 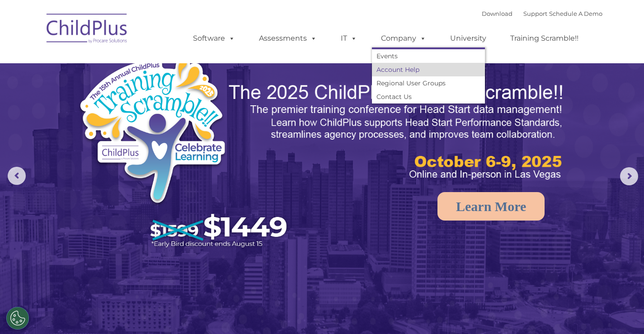 I want to click on a: Events, so click(x=429, y=56).